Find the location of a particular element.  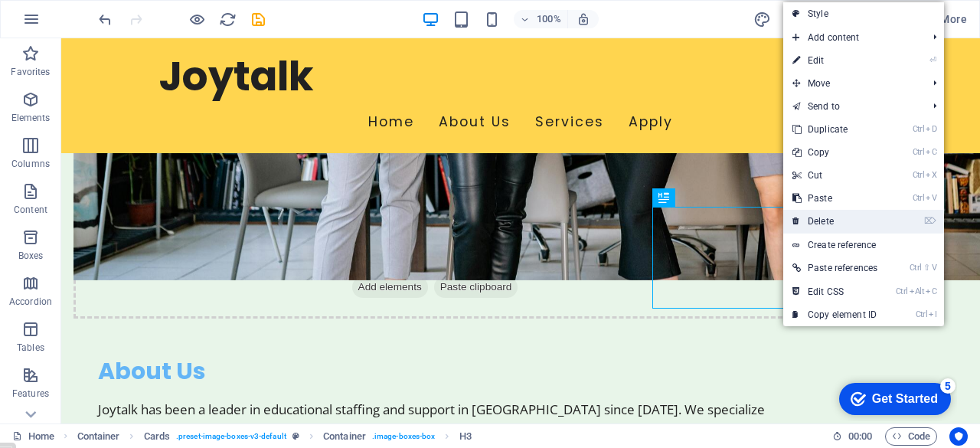

i: Alt is located at coordinates (917, 291).